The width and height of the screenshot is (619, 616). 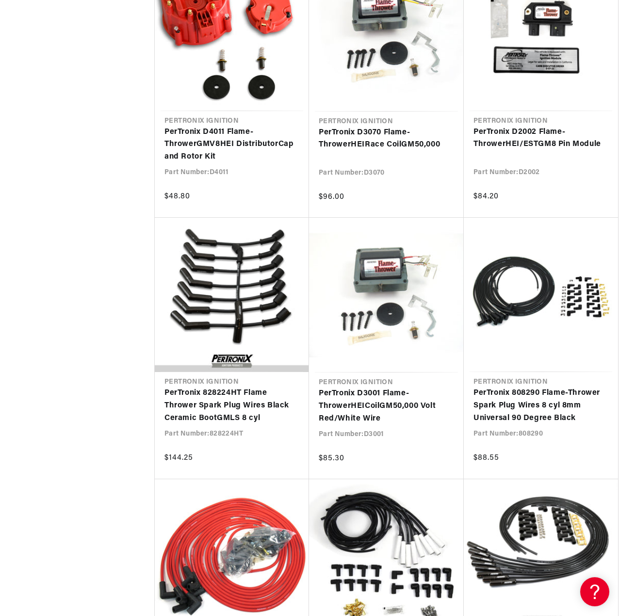 I want to click on a: PerTronix D3001 Flame-ThrowerHEICoilGM50,000 Volt Red/White Wire, so click(x=386, y=406).